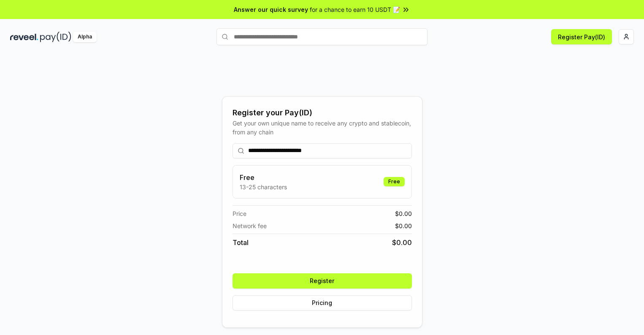 This screenshot has height=335, width=644. What do you see at coordinates (241, 242) in the screenshot?
I see `span: Total` at bounding box center [241, 242].